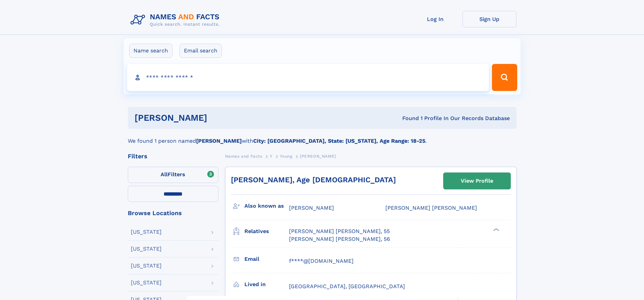  I want to click on h3: Lived in, so click(267, 284).